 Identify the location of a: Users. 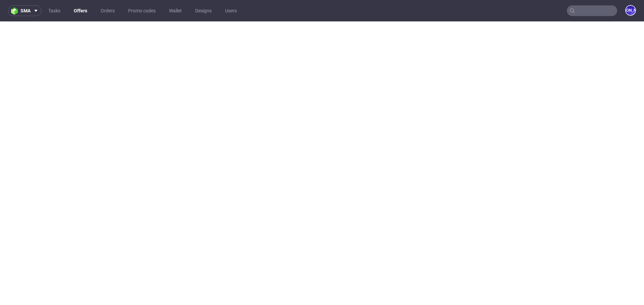
(230, 11).